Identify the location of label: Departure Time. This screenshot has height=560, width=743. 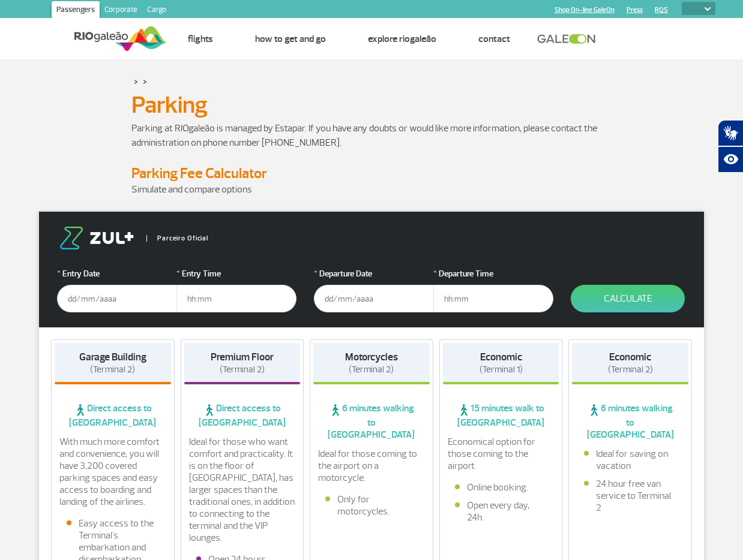
(493, 273).